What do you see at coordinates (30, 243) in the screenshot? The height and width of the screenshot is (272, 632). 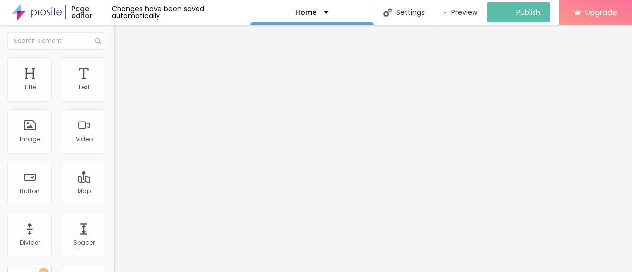 I see `div: Divider` at bounding box center [30, 243].